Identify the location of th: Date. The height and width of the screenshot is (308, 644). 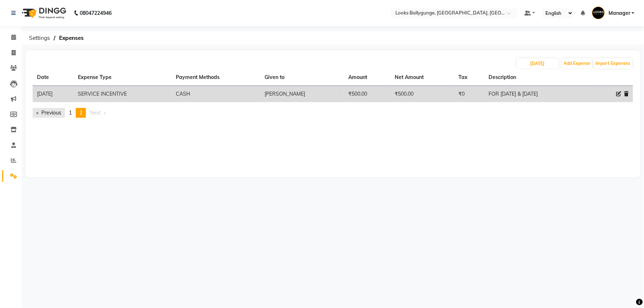
(53, 78).